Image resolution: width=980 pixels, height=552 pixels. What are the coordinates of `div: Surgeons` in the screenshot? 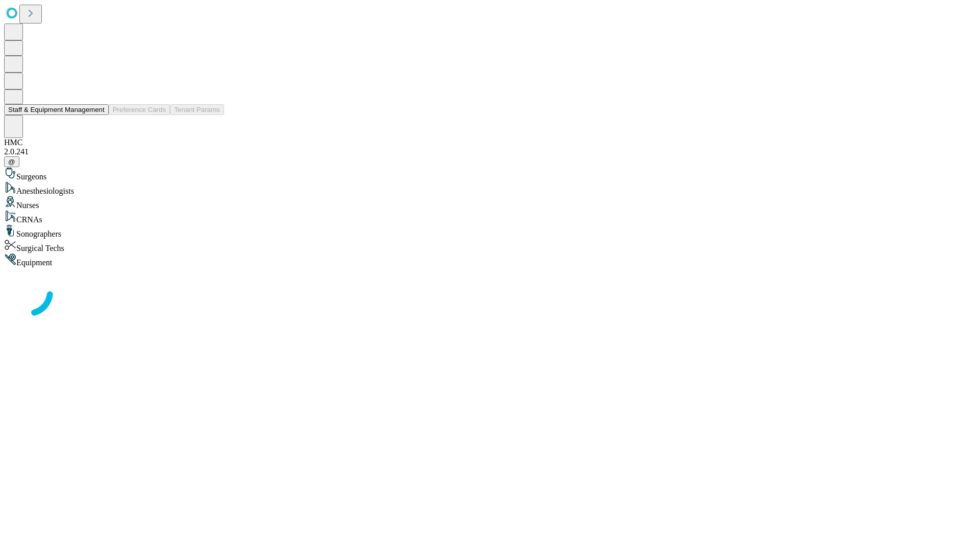 It's located at (490, 174).